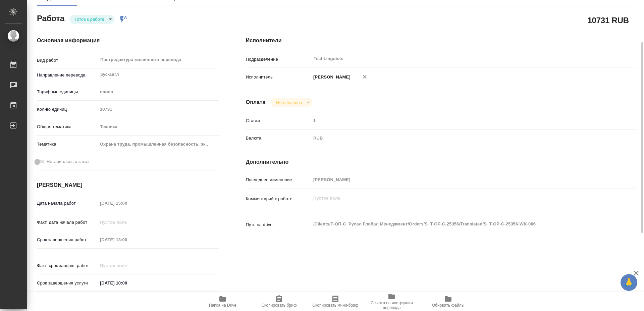  I want to click on p: Тарифные единицы, so click(67, 92).